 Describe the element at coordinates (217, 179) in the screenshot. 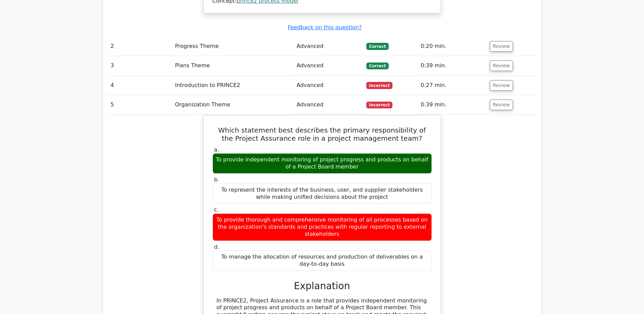

I see `span: b.` at that location.